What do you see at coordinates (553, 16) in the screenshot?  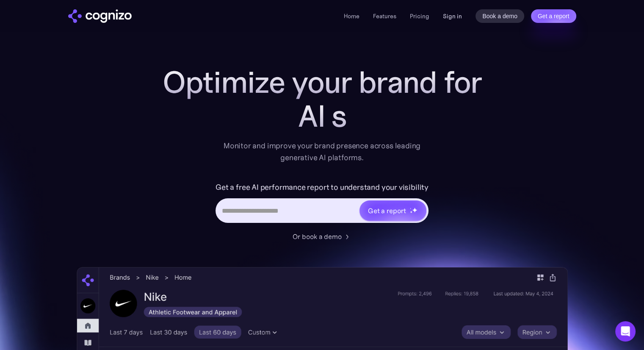 I see `a: Get a report` at bounding box center [553, 16].